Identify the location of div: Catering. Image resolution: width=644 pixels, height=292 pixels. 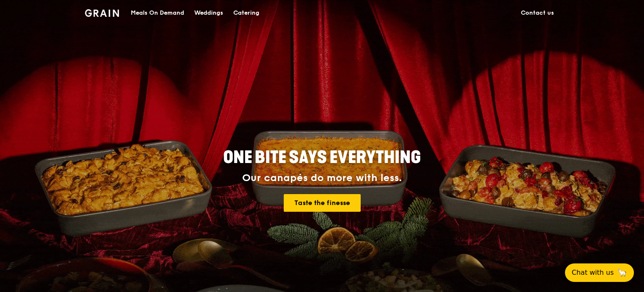
(247, 13).